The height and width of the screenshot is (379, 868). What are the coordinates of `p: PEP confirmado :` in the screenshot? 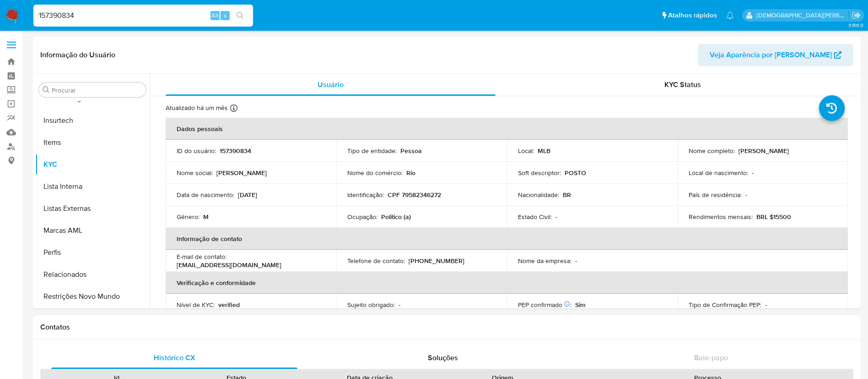 It's located at (544, 305).